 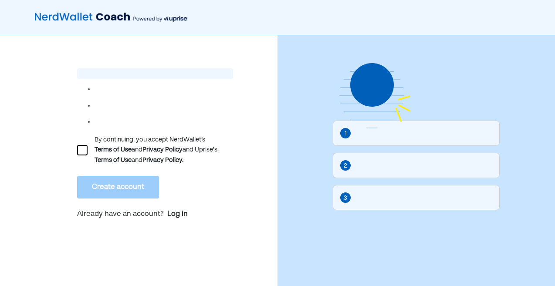 I want to click on div: Log in, so click(x=177, y=214).